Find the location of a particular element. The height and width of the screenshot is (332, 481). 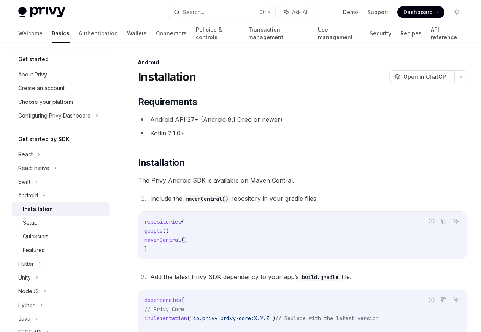

span: Ask AI is located at coordinates (300, 12).